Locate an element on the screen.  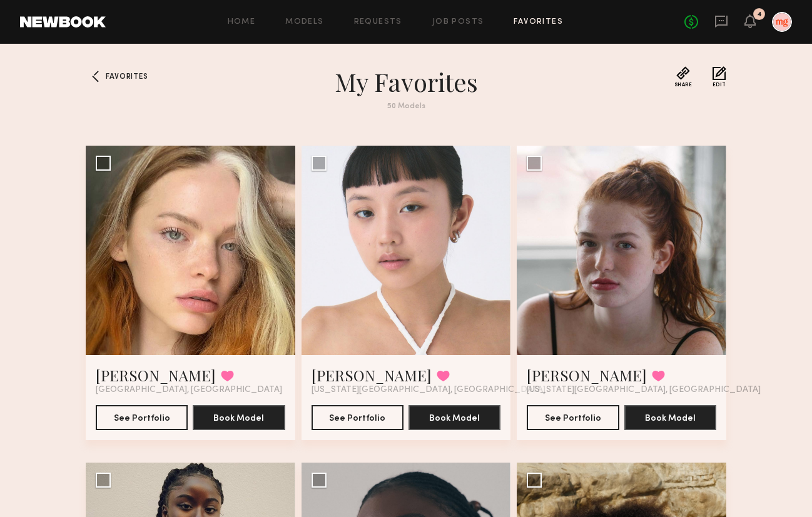
a: Requests is located at coordinates (378, 22).